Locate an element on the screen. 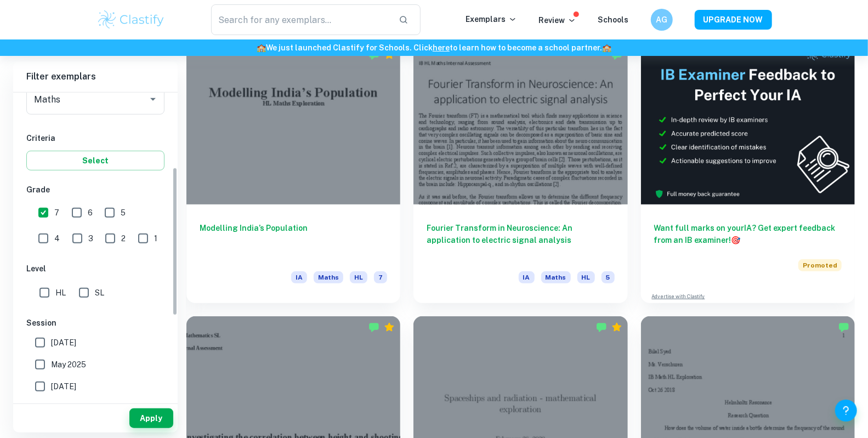 This screenshot has height=438, width=868. h6: Fourier Transform in Neuroscience: An application to electric signal analysis is located at coordinates (521, 240).